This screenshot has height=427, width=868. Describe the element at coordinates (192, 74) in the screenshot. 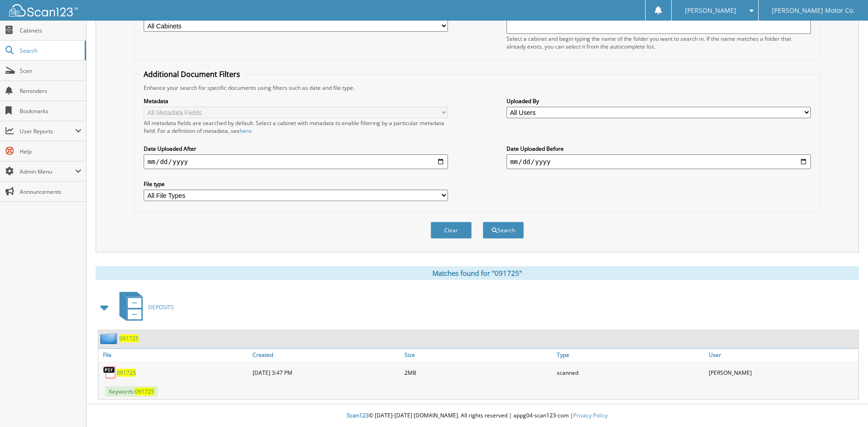

I see `legend: Additional Document Filters` at that location.